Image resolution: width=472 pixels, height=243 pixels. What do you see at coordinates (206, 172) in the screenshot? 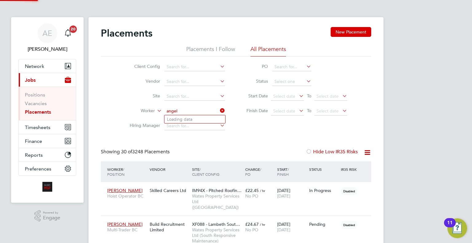
I see `span: / Client Config` at bounding box center [206, 172].